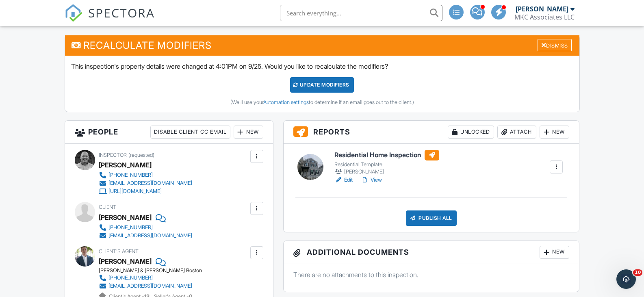 The image size is (644, 297). I want to click on a: Automation settings, so click(286, 102).